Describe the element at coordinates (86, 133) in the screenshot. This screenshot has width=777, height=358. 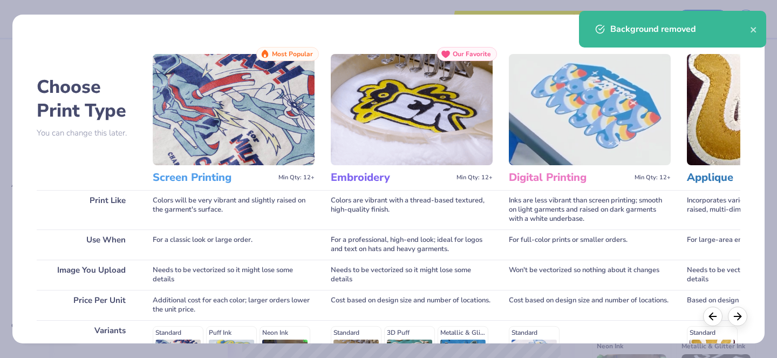
I see `p: You can change this later.` at that location.